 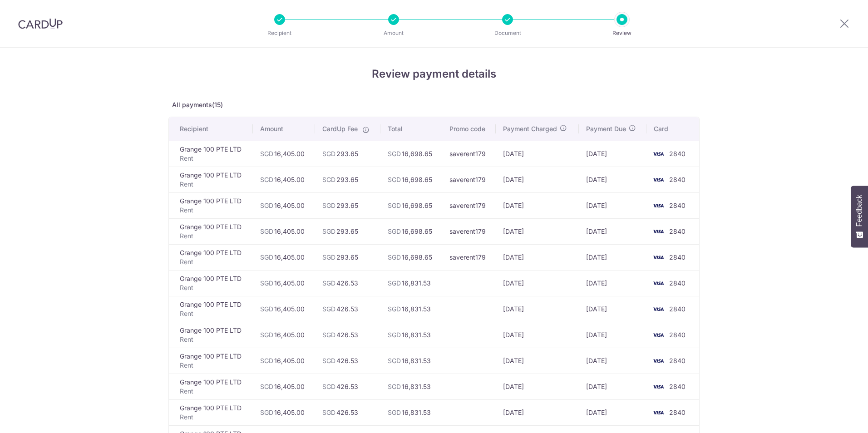 I want to click on th: Recipient, so click(x=211, y=129).